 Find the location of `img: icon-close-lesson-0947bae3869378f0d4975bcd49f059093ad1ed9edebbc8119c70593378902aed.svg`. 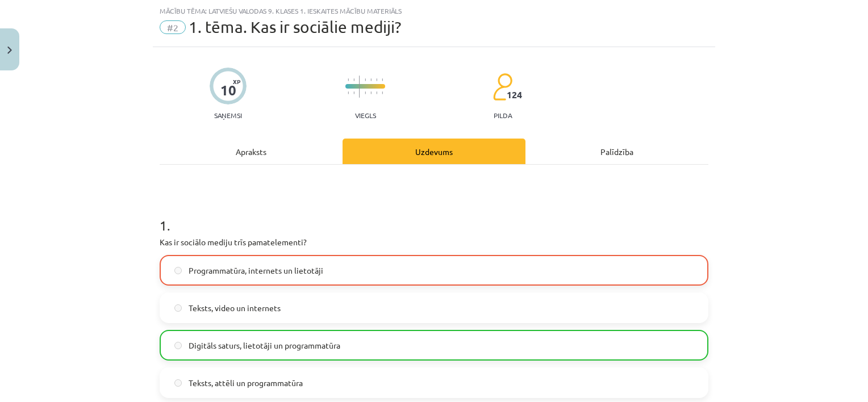

img: icon-close-lesson-0947bae3869378f0d4975bcd49f059093ad1ed9edebbc8119c70593378902aed.svg is located at coordinates (10, 50).